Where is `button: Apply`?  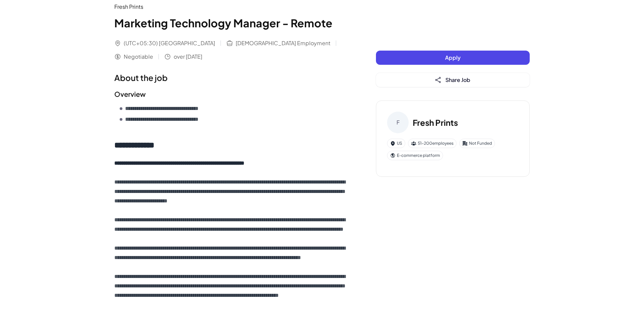 button: Apply is located at coordinates (453, 58).